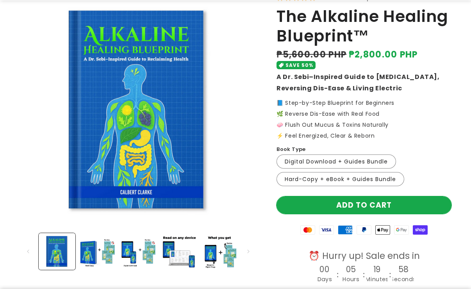  I want to click on label: Digital Download + Guides Bundle, so click(336, 161).